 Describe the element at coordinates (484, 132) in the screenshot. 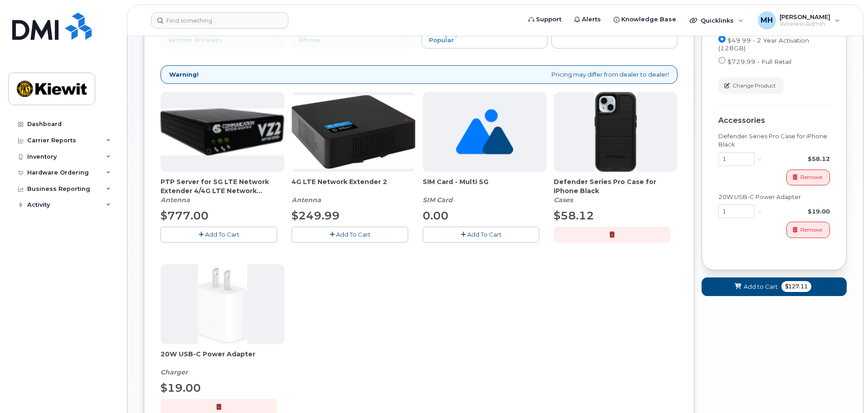

I see `img: no_image_found-2caef05468ed5679b831cfe6fc140e25e0c280774317ffc20a367ab7fd17291e.png` at that location.